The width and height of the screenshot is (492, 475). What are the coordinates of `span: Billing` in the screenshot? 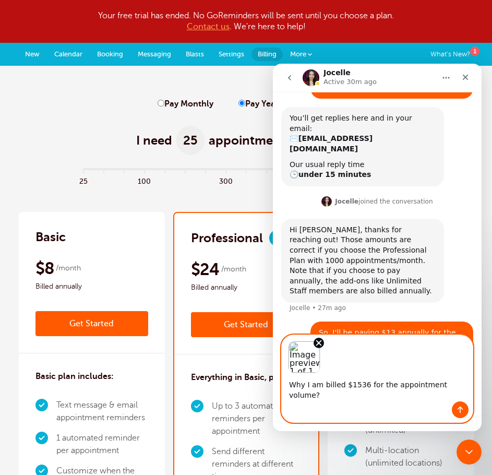 It's located at (267, 54).